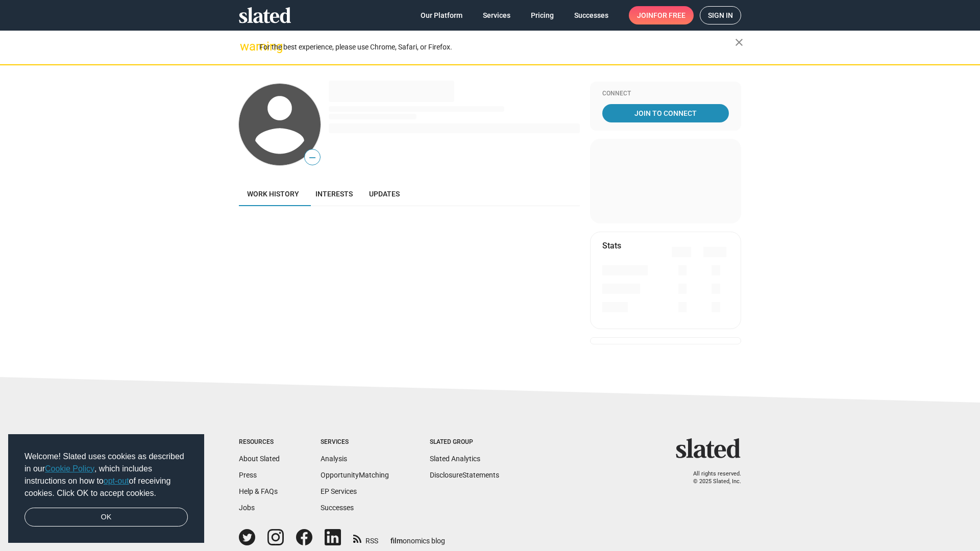 The height and width of the screenshot is (551, 980). What do you see at coordinates (273, 194) in the screenshot?
I see `a: Work history` at bounding box center [273, 194].